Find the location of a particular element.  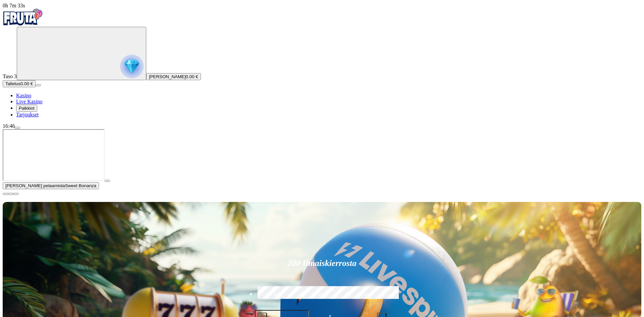

a: Fruta is located at coordinates (23, 23).